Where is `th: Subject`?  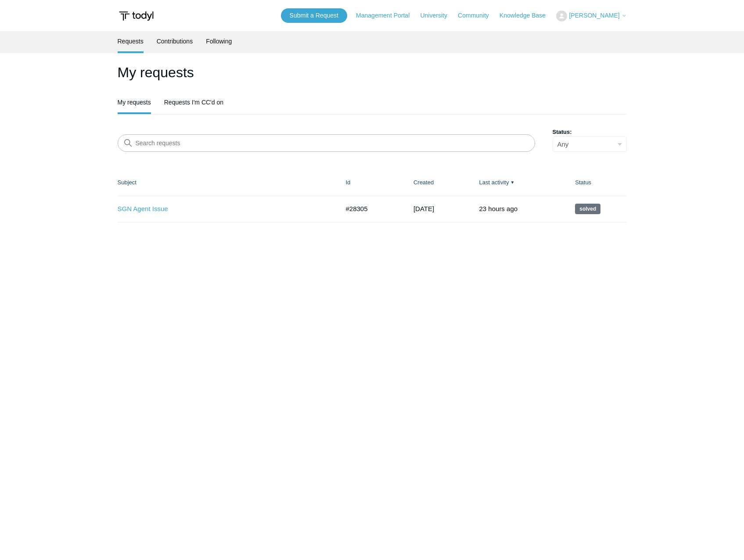 th: Subject is located at coordinates (227, 183).